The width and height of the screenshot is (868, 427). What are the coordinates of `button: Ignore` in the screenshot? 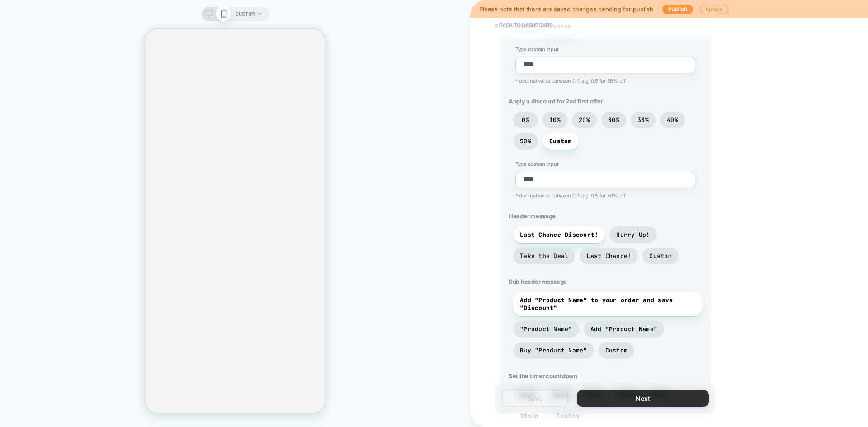 It's located at (714, 9).